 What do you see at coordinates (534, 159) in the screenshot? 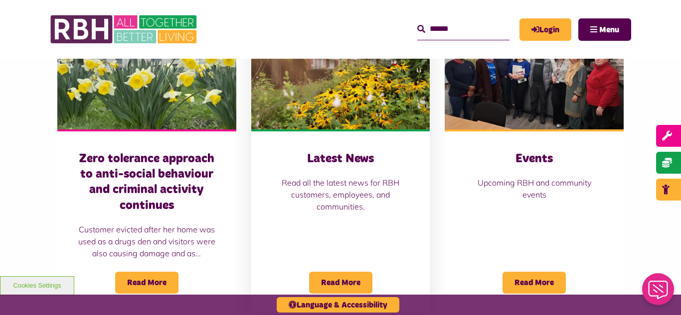
I see `h3: Events` at bounding box center [534, 159].